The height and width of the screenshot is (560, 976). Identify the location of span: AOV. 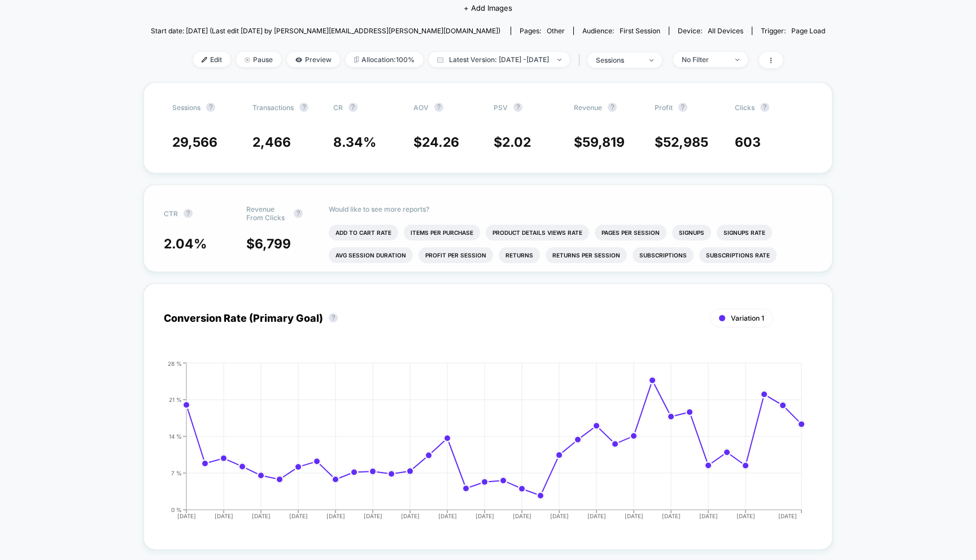
(421, 107).